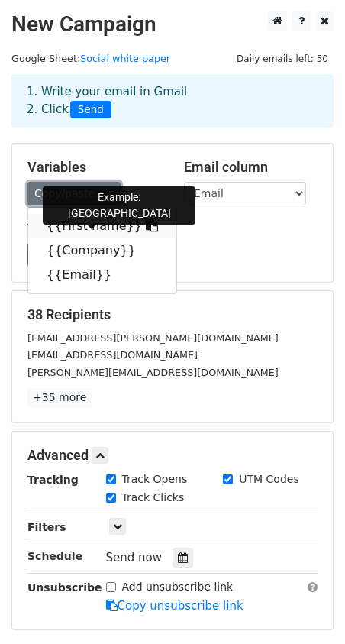  What do you see at coordinates (135, 557) in the screenshot?
I see `span: Send now` at bounding box center [135, 557].